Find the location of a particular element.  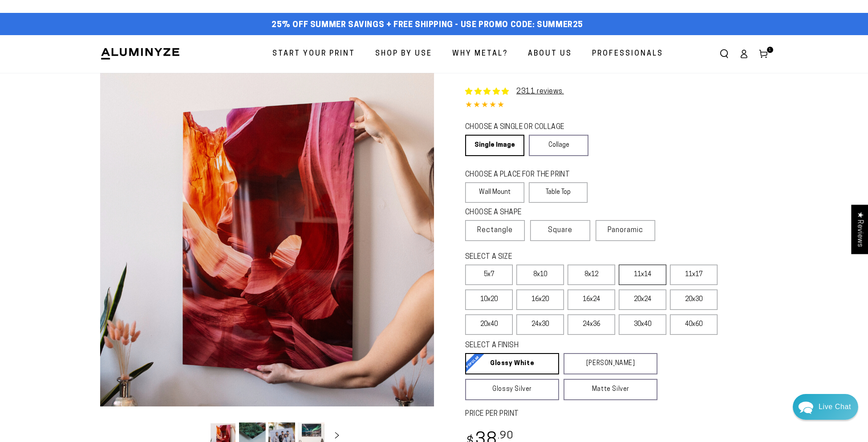

a: About Us is located at coordinates (550, 54).